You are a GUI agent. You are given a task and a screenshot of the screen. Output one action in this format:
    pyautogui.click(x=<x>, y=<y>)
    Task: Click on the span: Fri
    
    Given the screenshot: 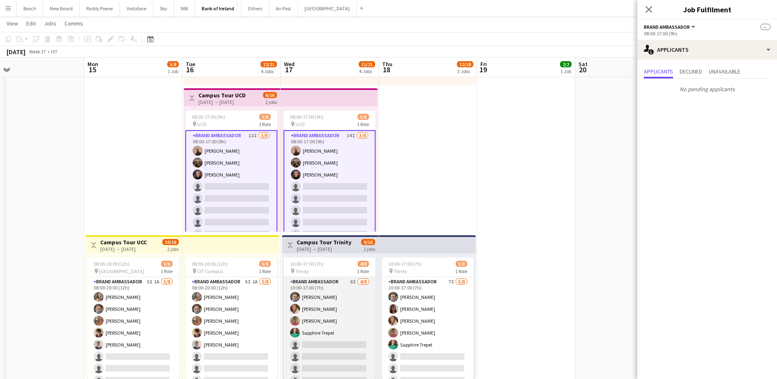 What is the action you would take?
    pyautogui.click(x=484, y=64)
    